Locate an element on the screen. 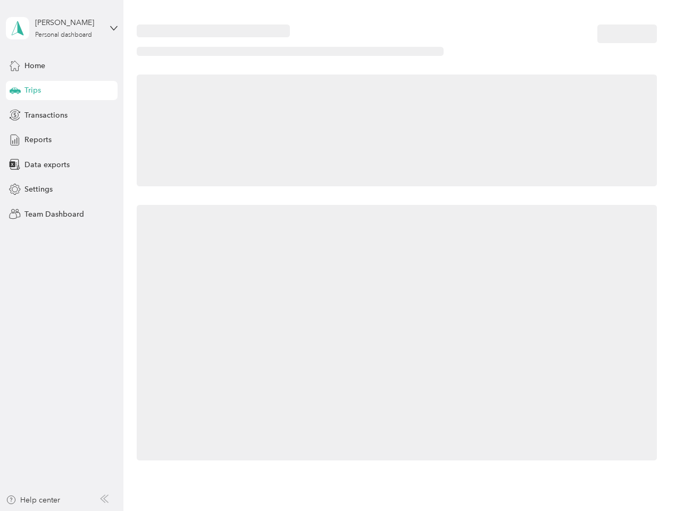 This screenshot has width=675, height=511. span: Team Dashboard is located at coordinates (54, 214).